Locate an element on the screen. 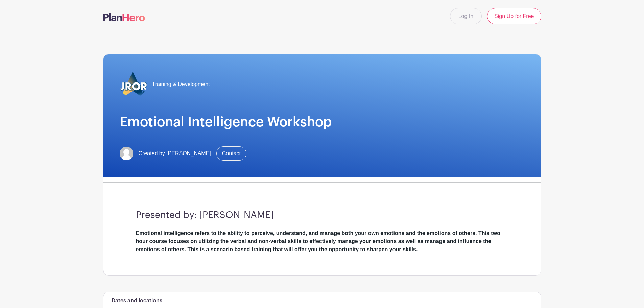 The image size is (644, 308). img: 2023_COA_Horiz_Logo_PMS_BlueStroke%204.png is located at coordinates (133, 84).